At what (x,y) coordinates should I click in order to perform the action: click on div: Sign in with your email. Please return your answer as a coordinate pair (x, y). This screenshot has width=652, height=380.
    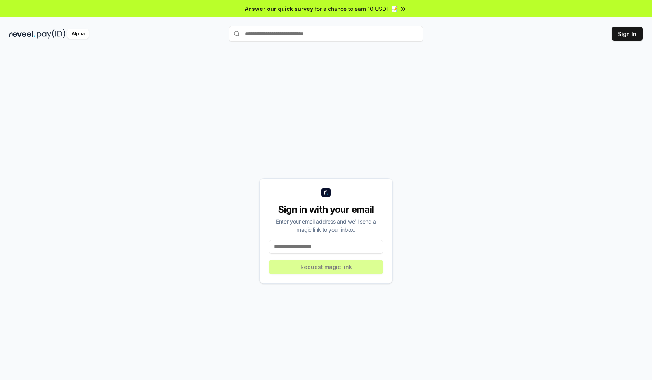
    Looking at the image, I should click on (326, 209).